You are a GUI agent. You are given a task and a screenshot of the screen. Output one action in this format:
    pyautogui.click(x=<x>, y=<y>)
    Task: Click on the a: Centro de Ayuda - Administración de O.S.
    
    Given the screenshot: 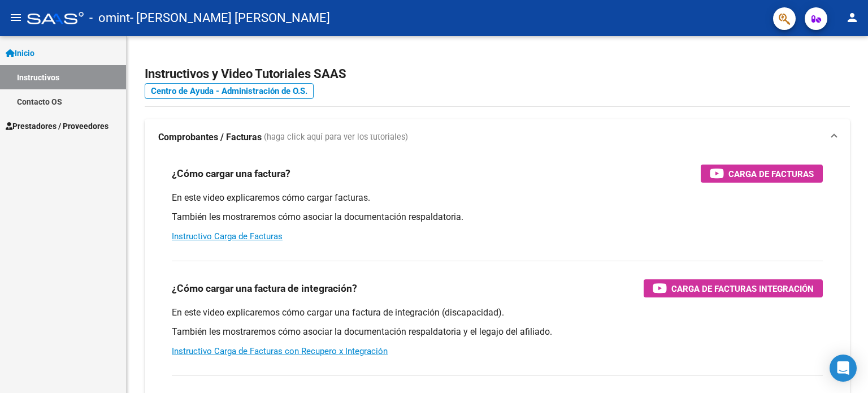 What is the action you would take?
    pyautogui.click(x=229, y=91)
    